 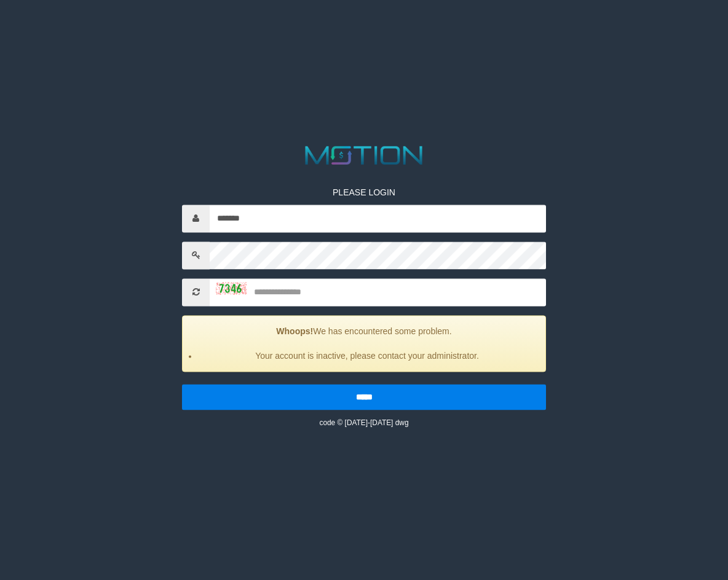 I want to click on div: We has encountered some problem., so click(x=364, y=343).